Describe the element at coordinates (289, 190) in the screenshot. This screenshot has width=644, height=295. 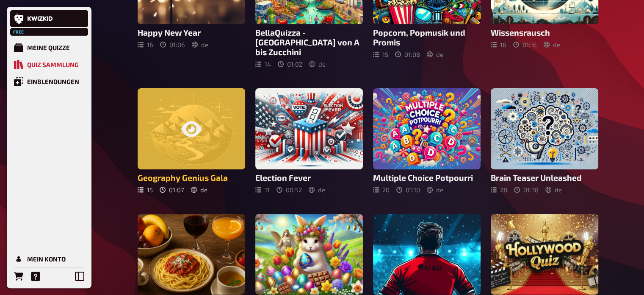
I see `div: 00 : 52` at that location.